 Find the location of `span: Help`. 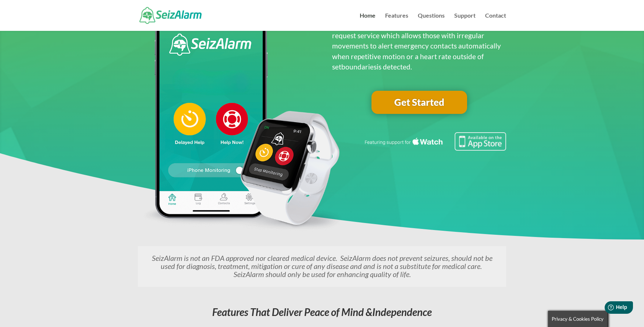

span: Help is located at coordinates (43, 9).